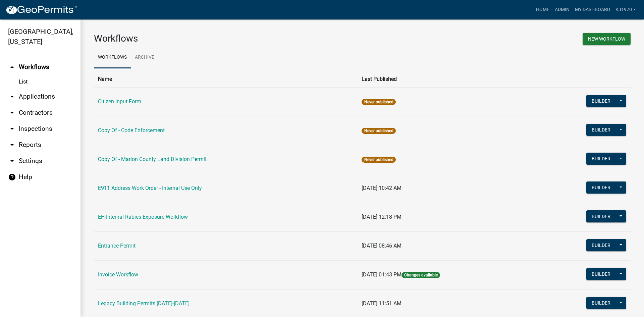 The height and width of the screenshot is (317, 644). What do you see at coordinates (152, 159) in the screenshot?
I see `a: Copy Of - Marion County Land Division Permit` at bounding box center [152, 159].